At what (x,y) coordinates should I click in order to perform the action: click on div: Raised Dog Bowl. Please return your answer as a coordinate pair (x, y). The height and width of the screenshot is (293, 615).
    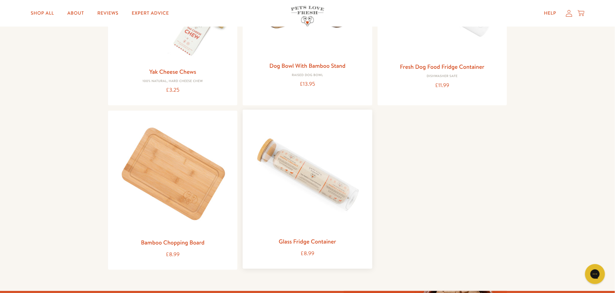
    Looking at the image, I should click on (307, 75).